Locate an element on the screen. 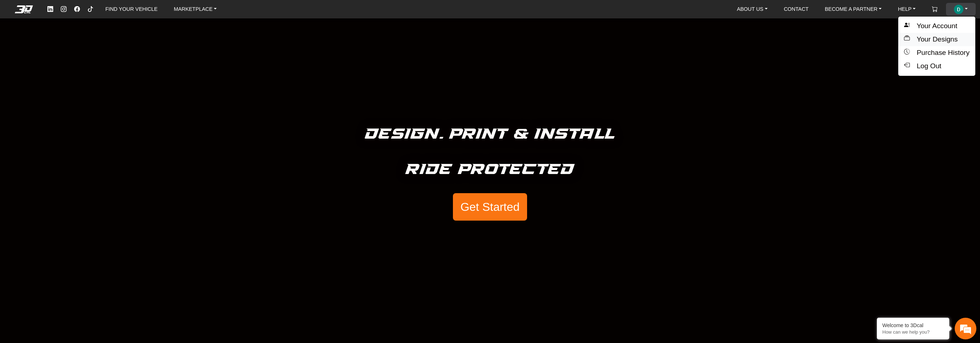 The width and height of the screenshot is (980, 343). button: Purchase History is located at coordinates (937, 53).